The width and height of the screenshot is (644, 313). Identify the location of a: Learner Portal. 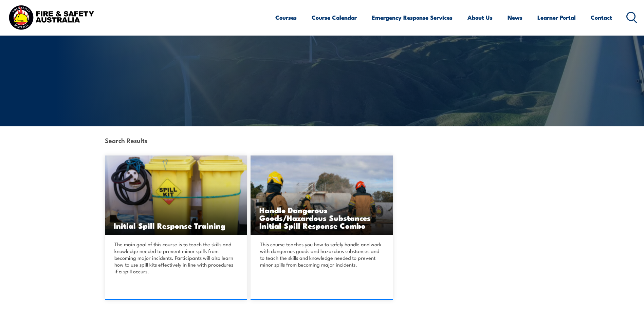
(556, 17).